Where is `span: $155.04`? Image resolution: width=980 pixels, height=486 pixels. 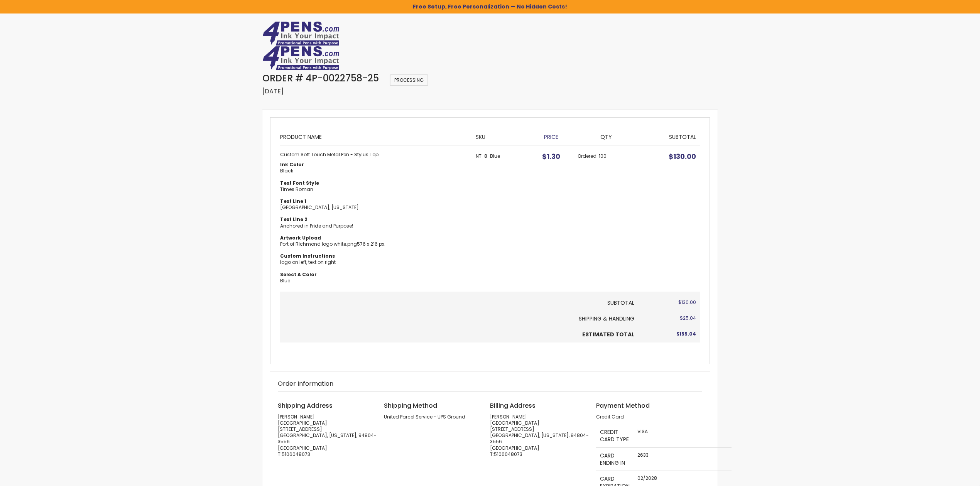 span: $155.04 is located at coordinates (686, 334).